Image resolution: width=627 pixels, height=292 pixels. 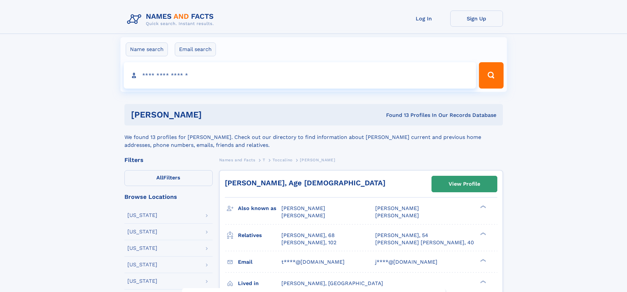 I want to click on div: View Profile, so click(x=464, y=184).